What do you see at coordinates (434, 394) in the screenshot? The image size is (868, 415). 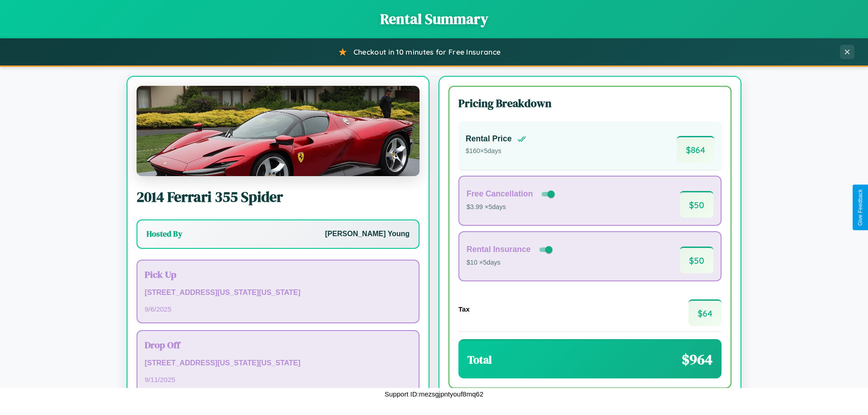 I see `p: Support ID: mezsgjpntyouf8mq62` at bounding box center [434, 394].